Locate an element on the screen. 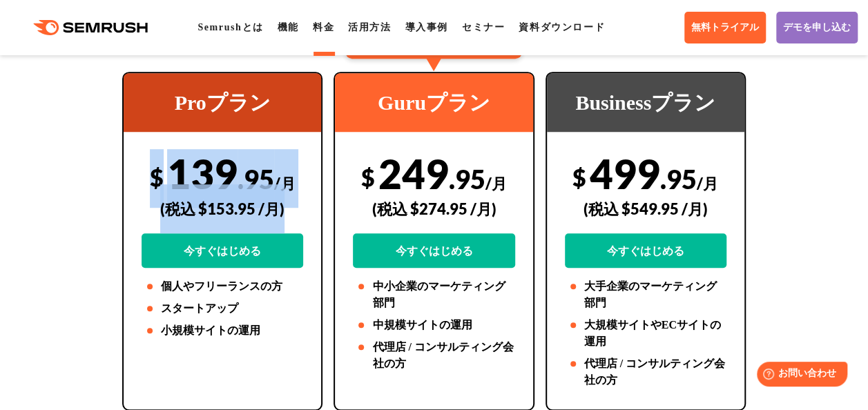 The height and width of the screenshot is (410, 868). li: 中規模サイトの運用 is located at coordinates (434, 325).